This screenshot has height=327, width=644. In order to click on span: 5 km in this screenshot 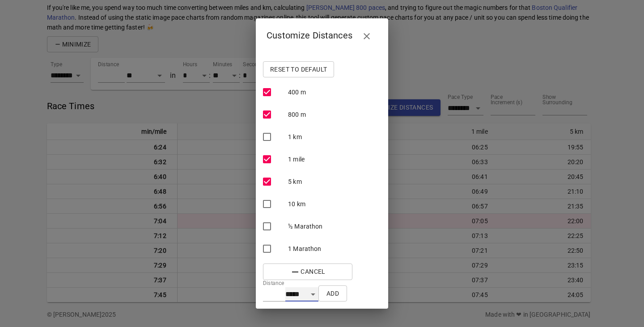, I will do `click(295, 181)`.